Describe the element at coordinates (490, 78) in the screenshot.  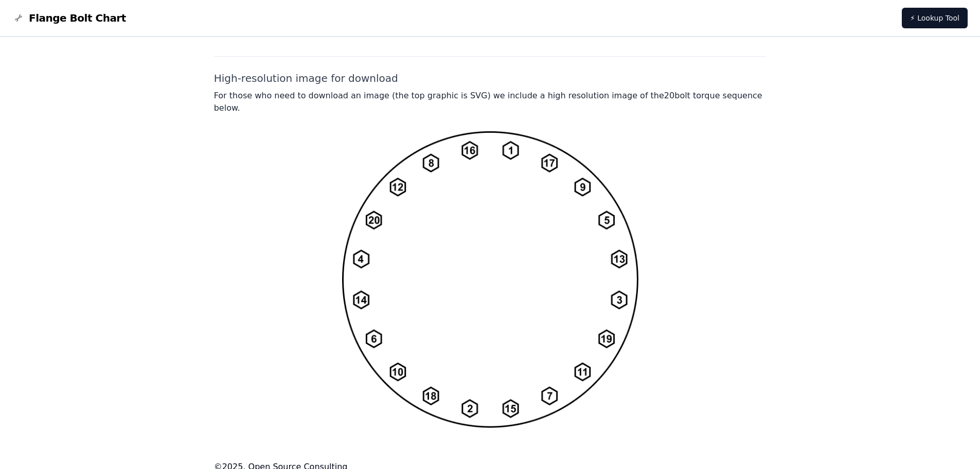
I see `h2: High-resolution image for download` at that location.